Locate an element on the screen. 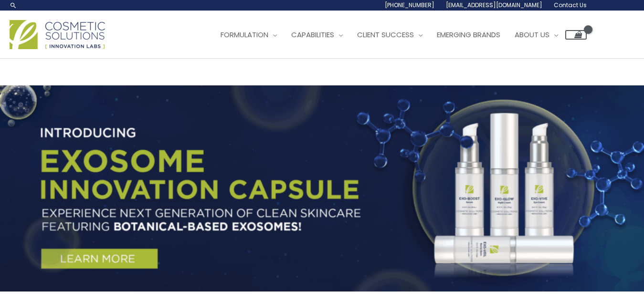 The height and width of the screenshot is (302, 644). a: Formulation is located at coordinates (249, 35).